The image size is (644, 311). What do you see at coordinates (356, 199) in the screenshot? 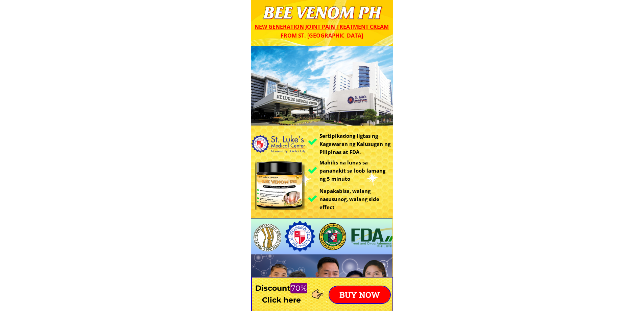
I see `h3: Napakabisa, walang nasusunog, walang side effect` at bounding box center [356, 199].